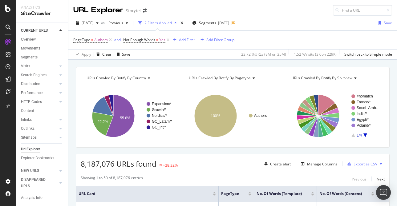 This screenshot has height=206, width=397. Describe the element at coordinates (103, 23) in the screenshot. I see `span: vs` at that location.